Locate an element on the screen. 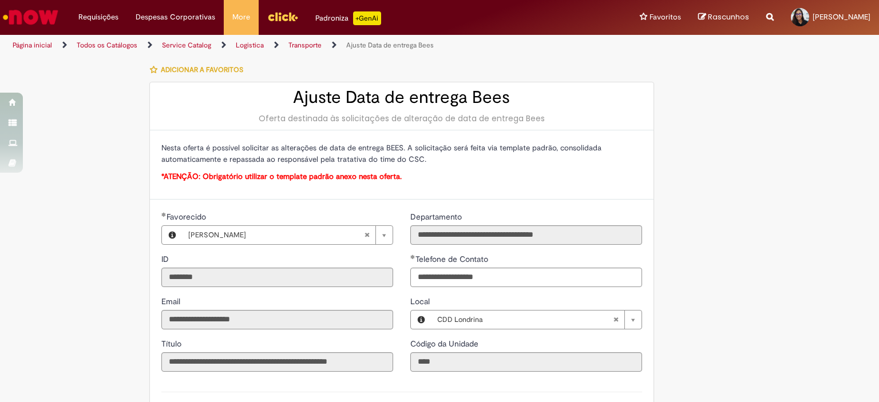  span: Favoritos is located at coordinates (665, 17).